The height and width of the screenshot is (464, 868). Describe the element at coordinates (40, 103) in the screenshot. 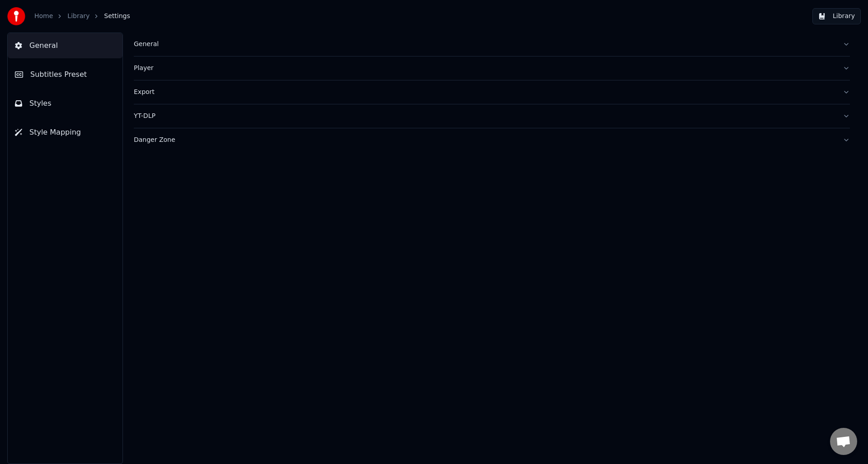

I see `span: Styles` at that location.